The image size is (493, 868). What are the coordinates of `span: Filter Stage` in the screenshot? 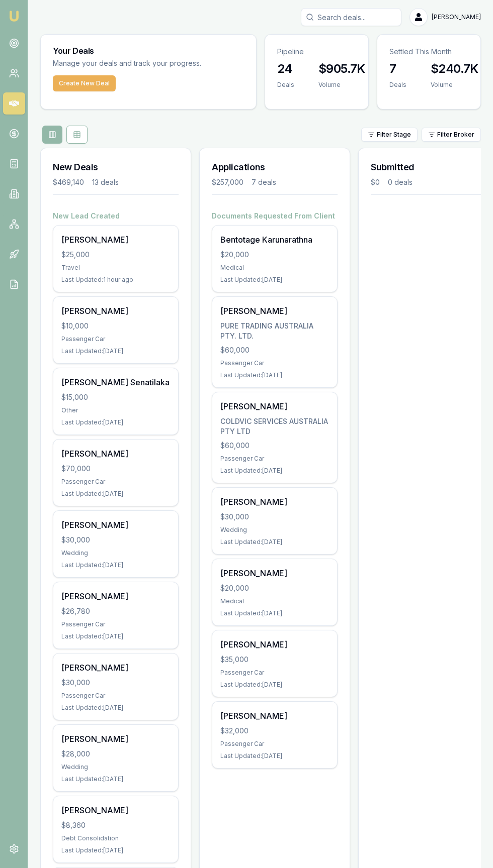 It's located at (394, 135).